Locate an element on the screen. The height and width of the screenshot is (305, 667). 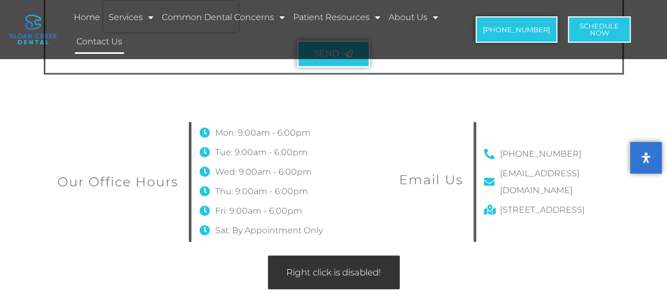
span: Fri: 9:00am - 6:00pm is located at coordinates (257, 211).